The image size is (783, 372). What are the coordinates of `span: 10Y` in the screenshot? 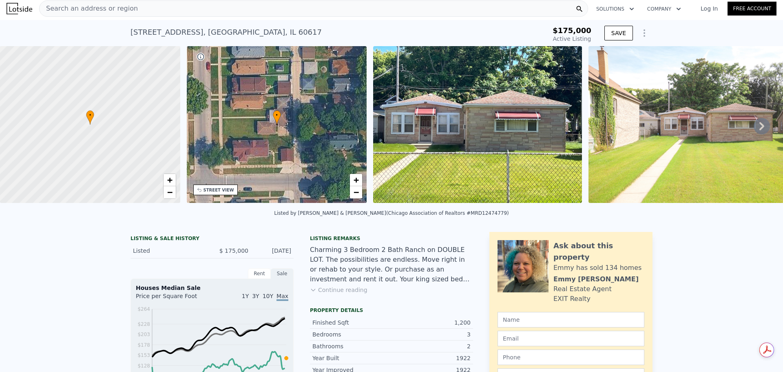 It's located at (268, 296).